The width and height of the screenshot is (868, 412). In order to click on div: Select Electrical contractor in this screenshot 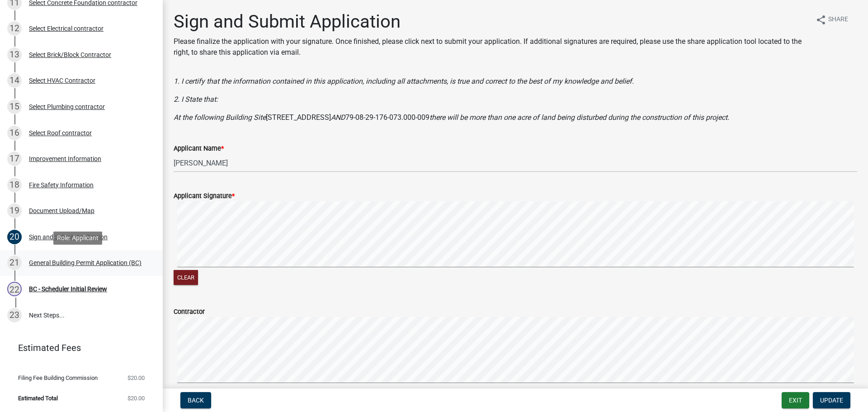, I will do `click(66, 29)`.